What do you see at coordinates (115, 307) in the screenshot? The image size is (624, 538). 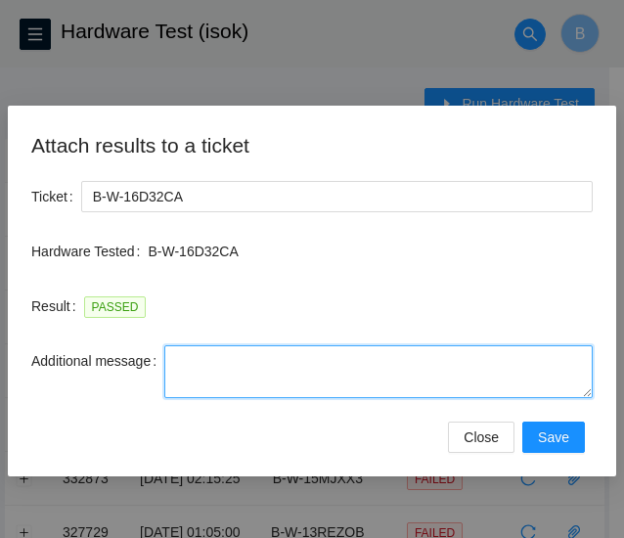 I see `span: PASSED` at bounding box center [115, 307].